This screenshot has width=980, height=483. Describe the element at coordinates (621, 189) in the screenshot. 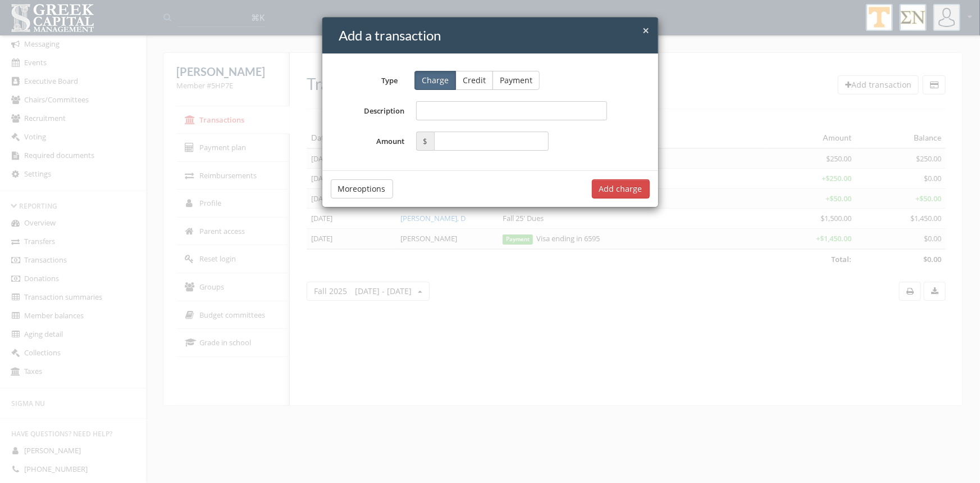

I see `button: Add charge` at that location.